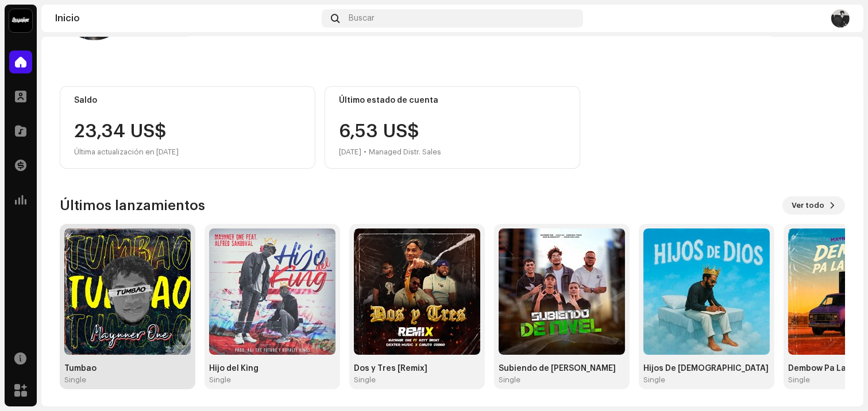 Image resolution: width=868 pixels, height=411 pixels. Describe the element at coordinates (187, 128) in the screenshot. I see `re-o-card-value: Saldo` at that location.